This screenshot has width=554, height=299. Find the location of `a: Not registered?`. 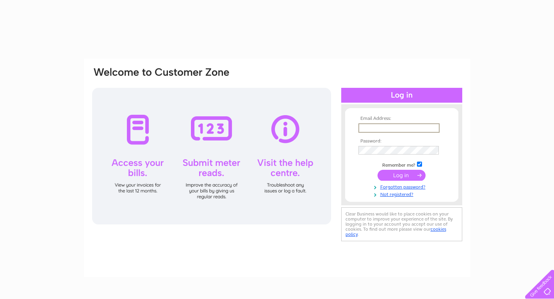

a: Not registered? is located at coordinates (402, 194).